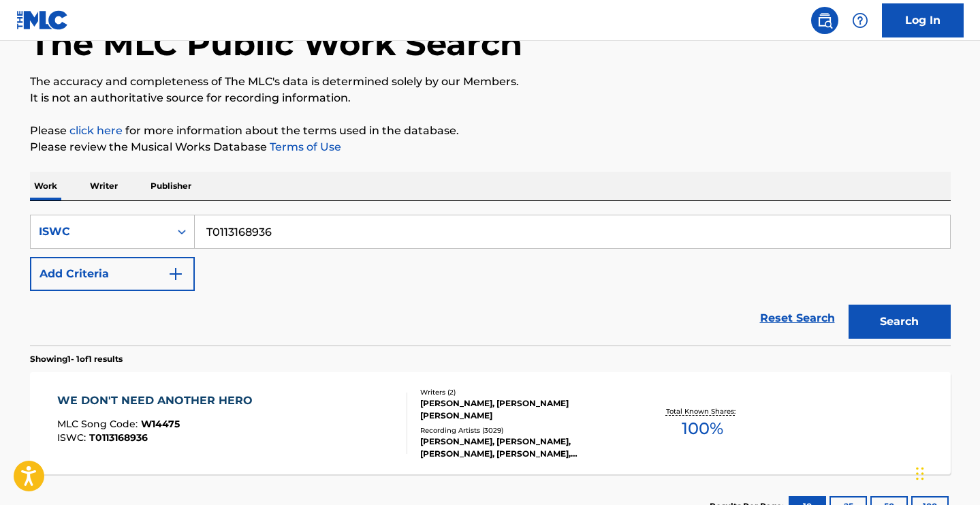 This screenshot has height=505, width=980. Describe the element at coordinates (103, 186) in the screenshot. I see `p: Writer` at that location.